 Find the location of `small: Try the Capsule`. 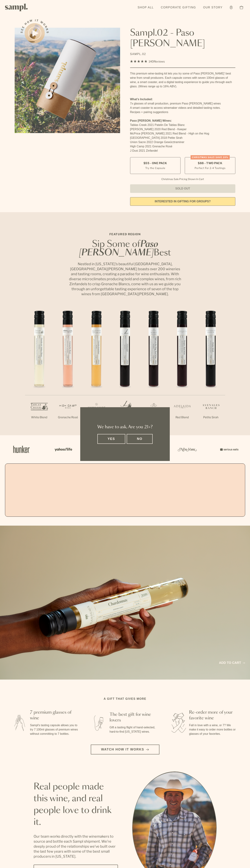

small: Try the Capsule is located at coordinates (155, 168).